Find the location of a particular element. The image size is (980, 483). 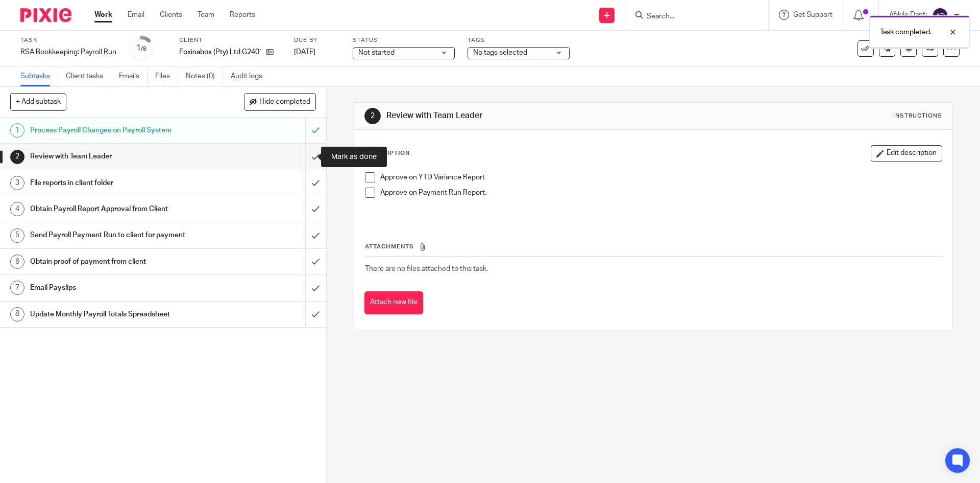

h1: Obtain proof of payment from client is located at coordinates (118, 262).